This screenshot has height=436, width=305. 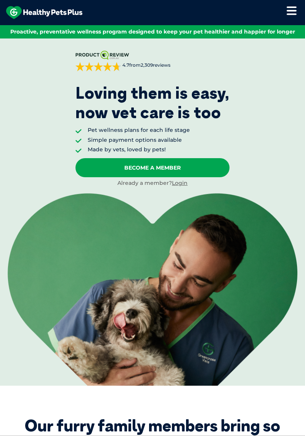 I want to click on li: Simple payment options available, so click(x=139, y=140).